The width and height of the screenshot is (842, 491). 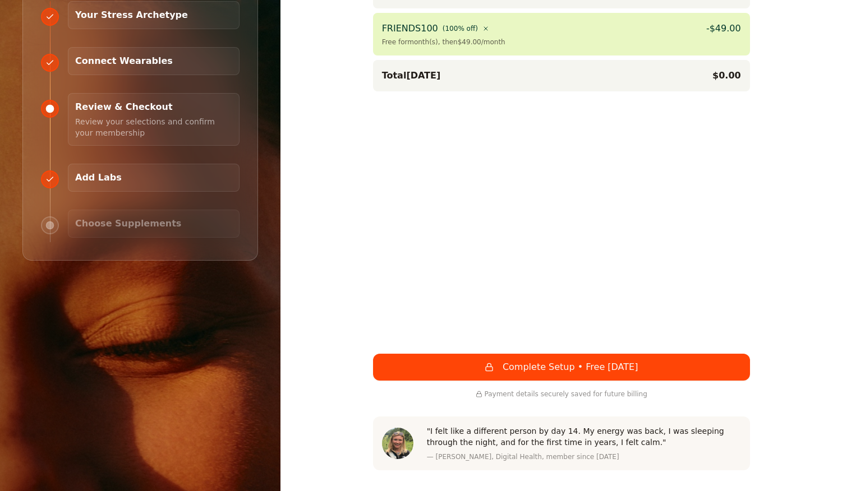 I want to click on span: $0.00, so click(x=726, y=76).